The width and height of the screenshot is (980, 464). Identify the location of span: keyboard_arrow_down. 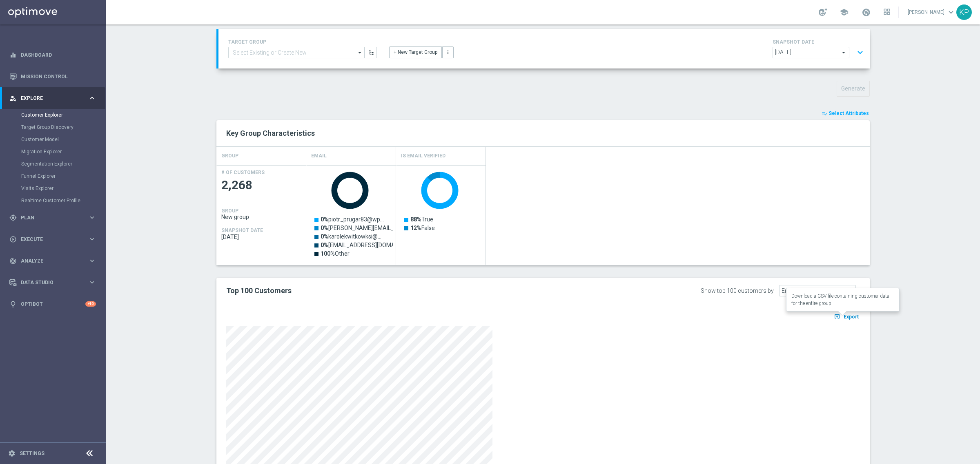
(951, 13).